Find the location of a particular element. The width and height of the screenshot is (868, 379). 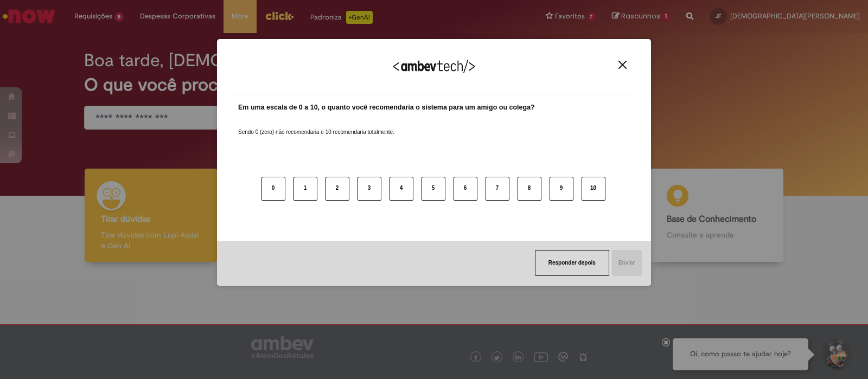

button: 2 is located at coordinates (338, 189).